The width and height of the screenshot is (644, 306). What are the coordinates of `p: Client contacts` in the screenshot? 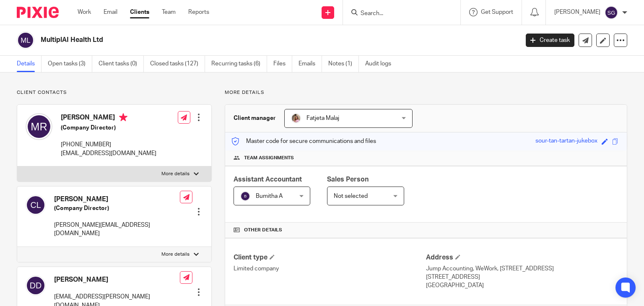 It's located at (114, 92).